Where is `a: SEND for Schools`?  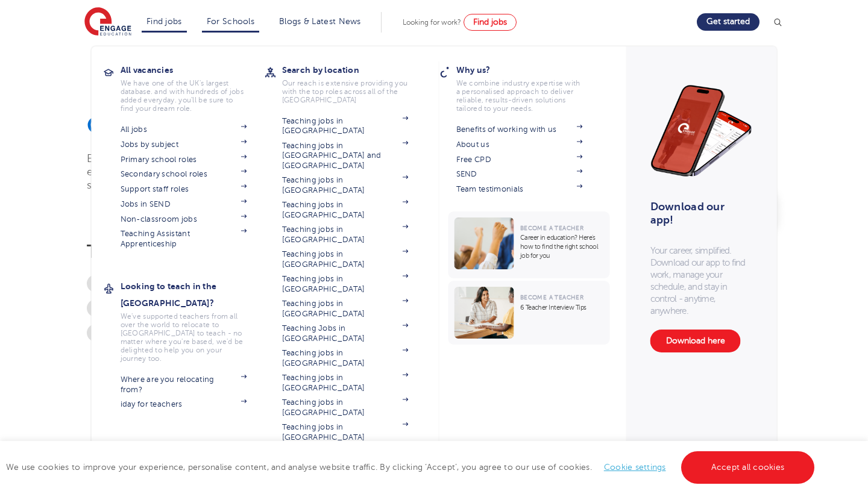 a: SEND for Schools is located at coordinates (130, 284).